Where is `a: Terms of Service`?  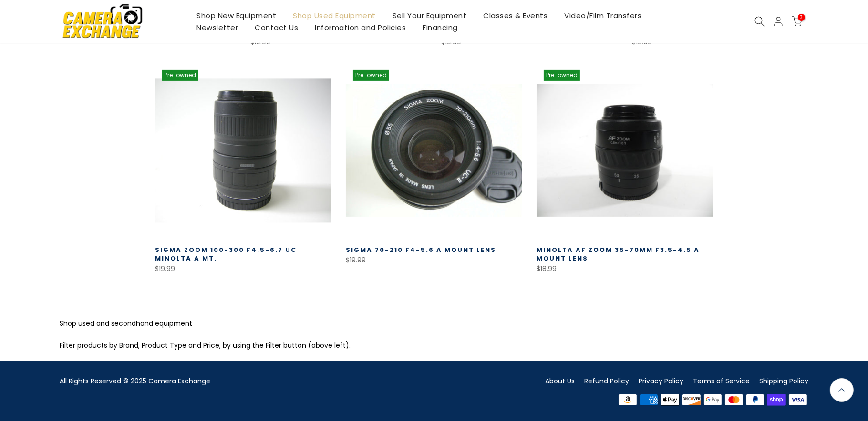
a: Terms of Service is located at coordinates (720, 381).